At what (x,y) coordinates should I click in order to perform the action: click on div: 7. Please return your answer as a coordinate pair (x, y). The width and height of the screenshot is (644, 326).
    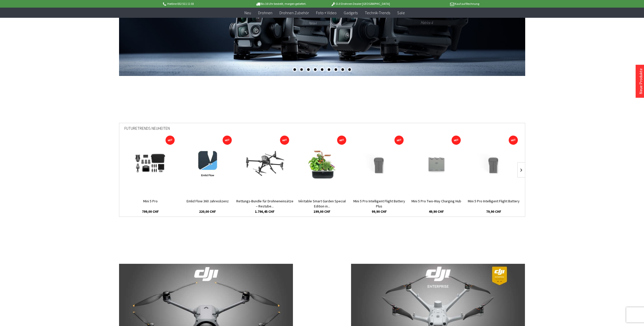
    Looking at the image, I should click on (336, 70).